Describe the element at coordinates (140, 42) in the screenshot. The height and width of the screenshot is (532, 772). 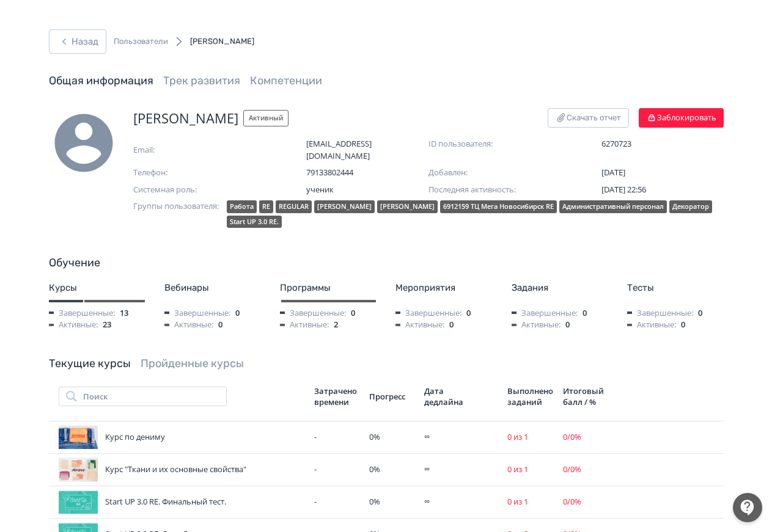
I see `a: Пользователи` at that location.